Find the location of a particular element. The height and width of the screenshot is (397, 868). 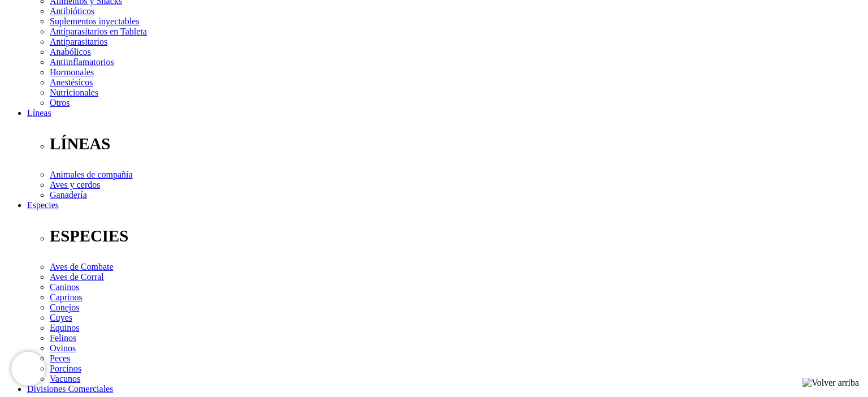

a: Anestésicos is located at coordinates (71, 82).